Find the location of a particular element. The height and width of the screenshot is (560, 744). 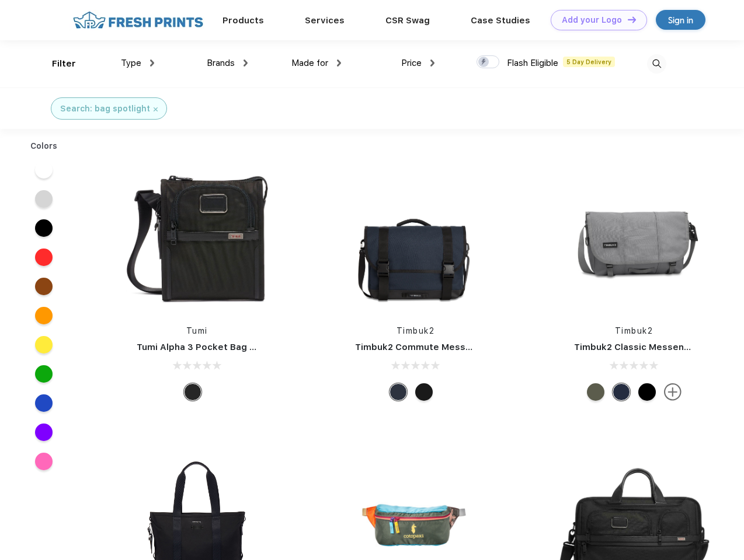

a: Tumi is located at coordinates (197, 331).